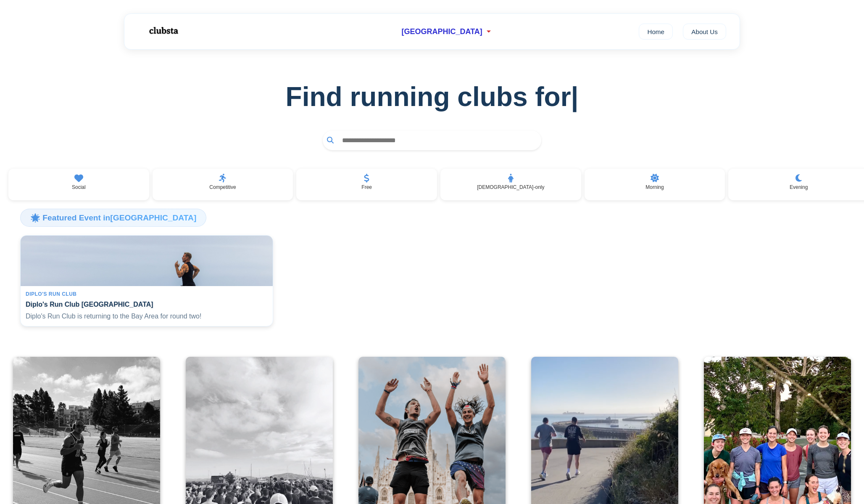 The image size is (864, 504). Describe the element at coordinates (79, 187) in the screenshot. I see `p: Social` at that location.